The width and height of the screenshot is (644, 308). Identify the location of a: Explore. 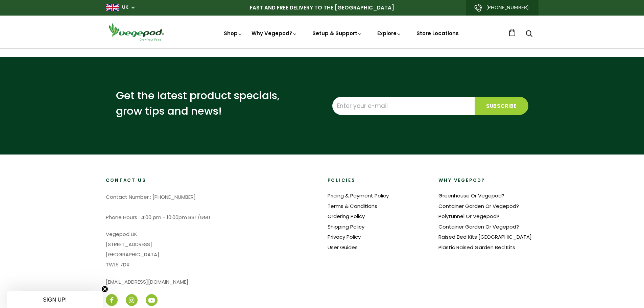
(390, 33).